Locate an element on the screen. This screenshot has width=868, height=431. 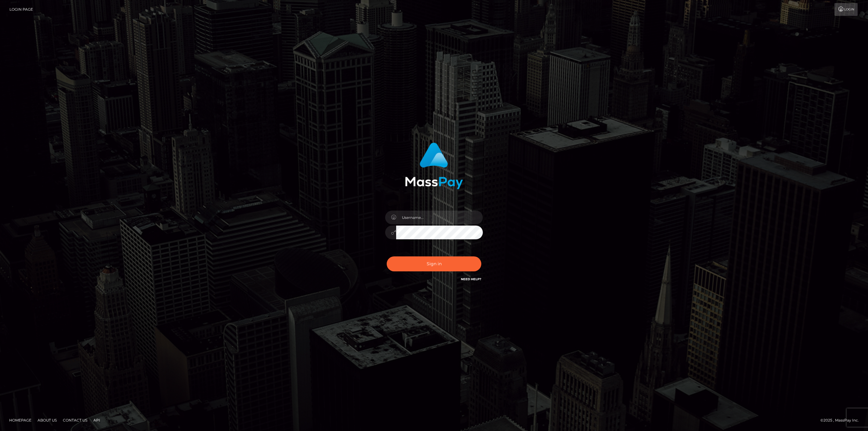
a: About Us is located at coordinates (47, 421).